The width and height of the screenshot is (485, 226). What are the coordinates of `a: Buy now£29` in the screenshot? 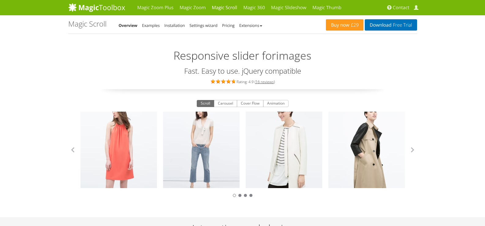 It's located at (345, 25).